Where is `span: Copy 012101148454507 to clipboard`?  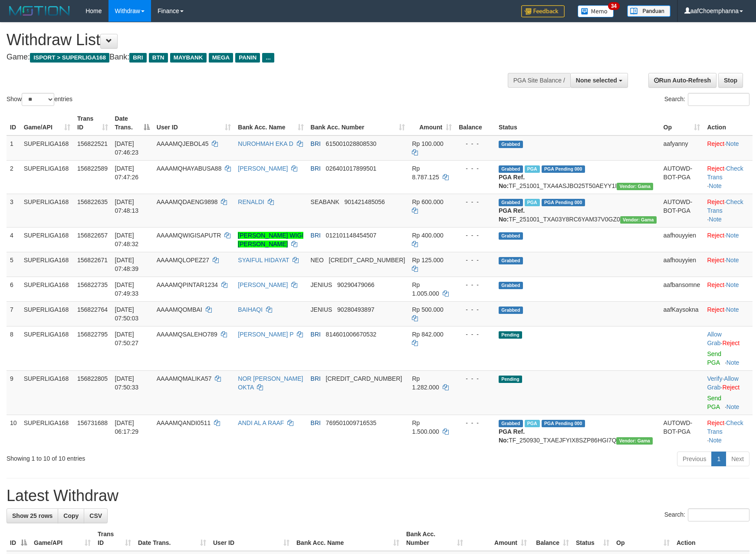 span: Copy 012101148454507 to clipboard is located at coordinates (351, 236).